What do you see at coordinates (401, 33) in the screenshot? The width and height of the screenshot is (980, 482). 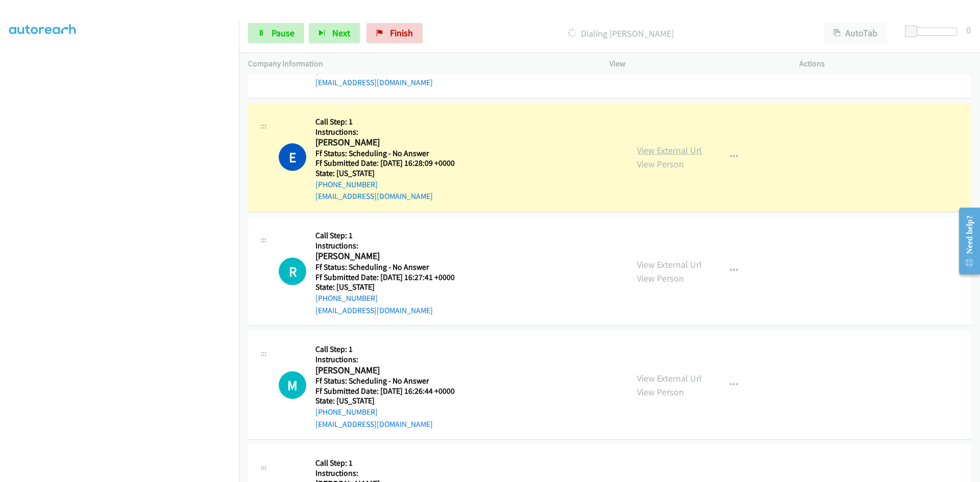 I see `span: Finish` at bounding box center [401, 33].